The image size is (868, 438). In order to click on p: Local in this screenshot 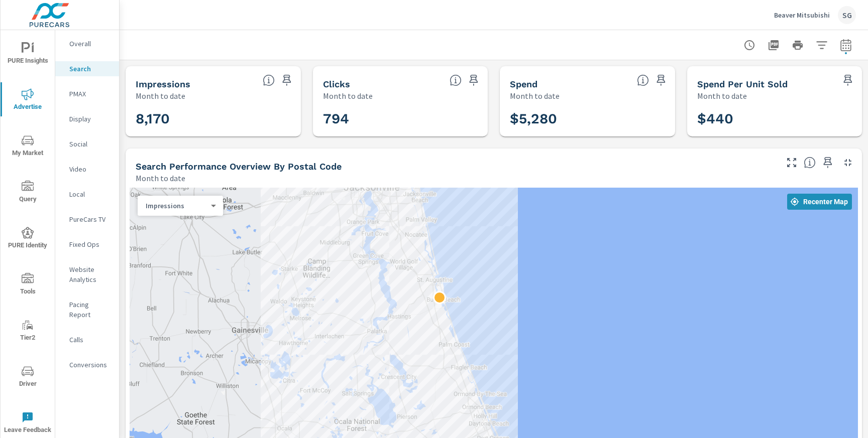, I will do `click(90, 194)`.